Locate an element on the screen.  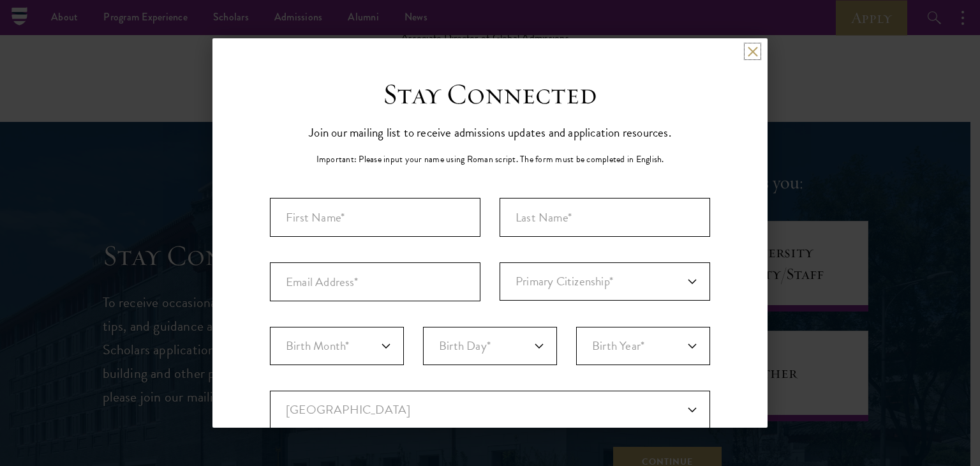
div: Birthdate* is located at coordinates (490, 359).